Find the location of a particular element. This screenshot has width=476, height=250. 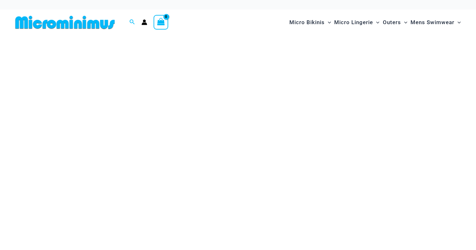

span: Micro Bikinis is located at coordinates (307, 22).